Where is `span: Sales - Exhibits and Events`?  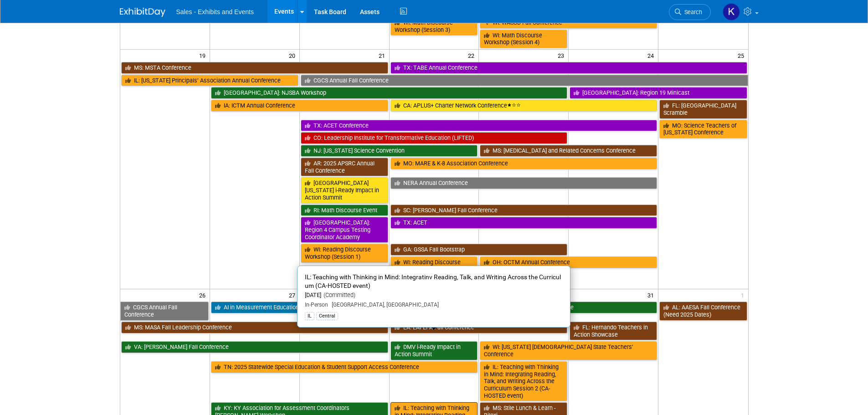
span: Sales - Exhibits and Events is located at coordinates (215, 12).